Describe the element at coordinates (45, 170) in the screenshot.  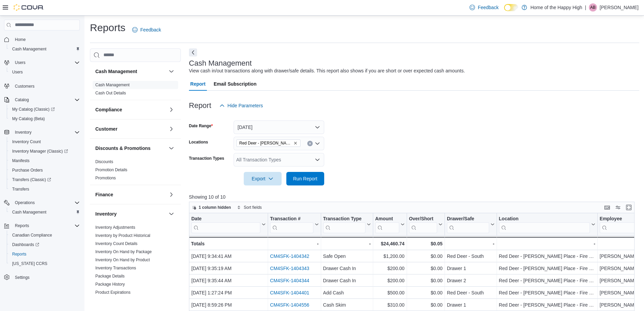
I see `button: Purchase Orders` at that location.